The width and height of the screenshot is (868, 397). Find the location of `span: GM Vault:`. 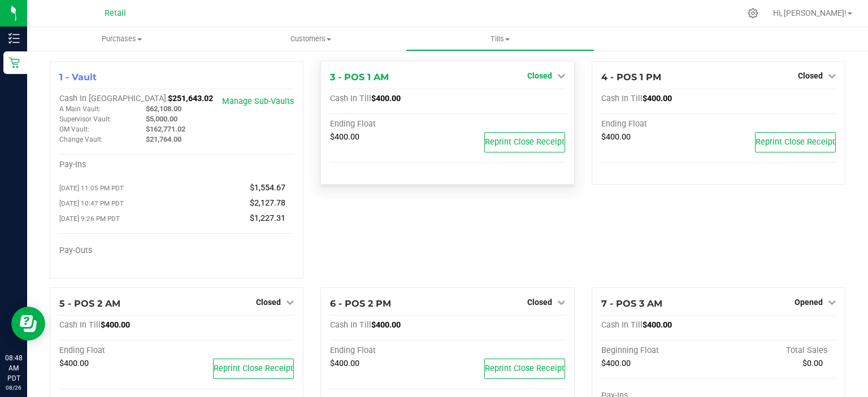

span: GM Vault: is located at coordinates (74, 130).